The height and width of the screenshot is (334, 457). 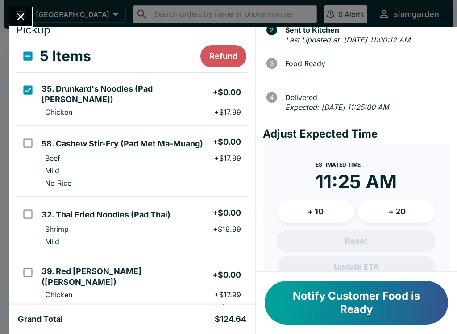 I want to click on p: Beef, so click(x=53, y=158).